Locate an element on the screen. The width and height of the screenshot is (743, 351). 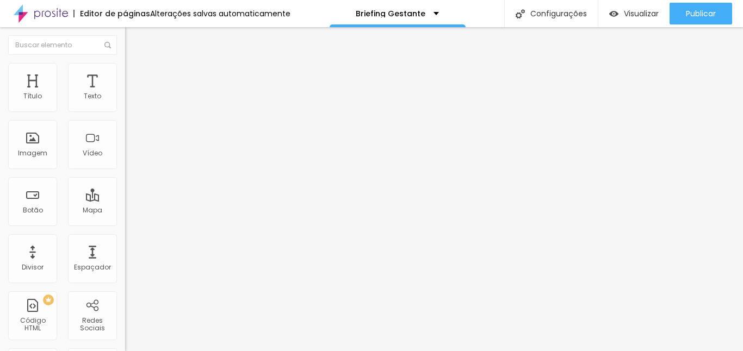
div: Mapa is located at coordinates (92, 210).